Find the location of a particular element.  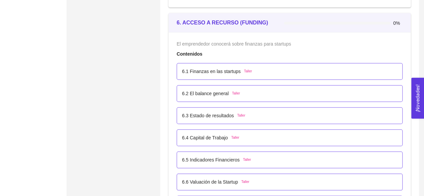

p: 6.3 Estado de resultados is located at coordinates (208, 116).